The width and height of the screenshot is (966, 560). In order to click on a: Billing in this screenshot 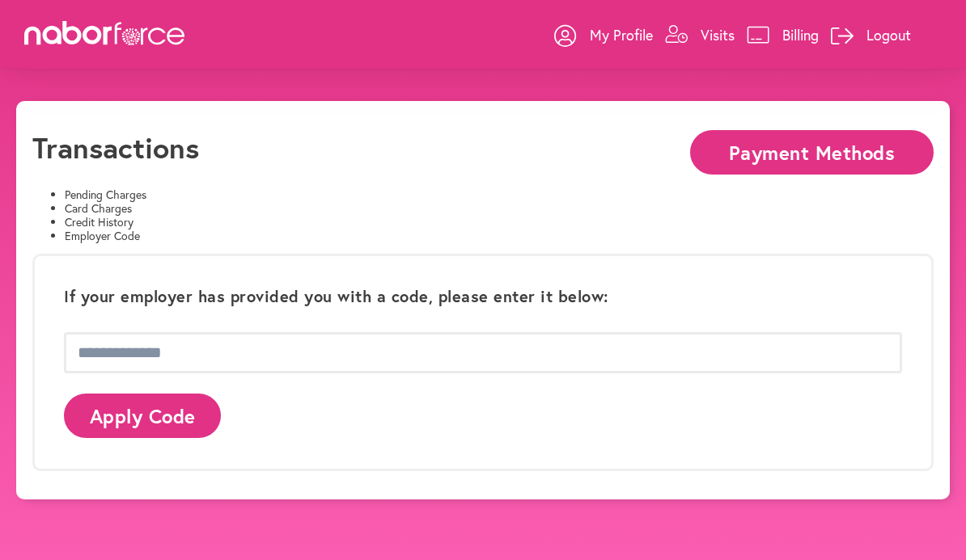, I will do `click(783, 35)`.